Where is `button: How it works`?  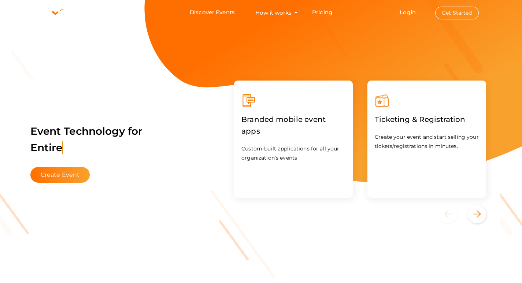
button: How it works is located at coordinates (273, 12).